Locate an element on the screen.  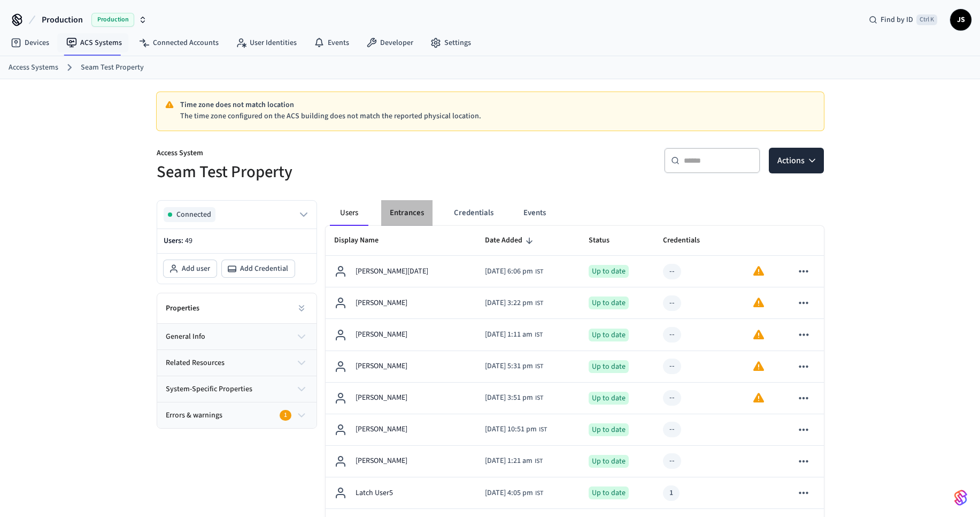
a: Developer is located at coordinates (390, 43).